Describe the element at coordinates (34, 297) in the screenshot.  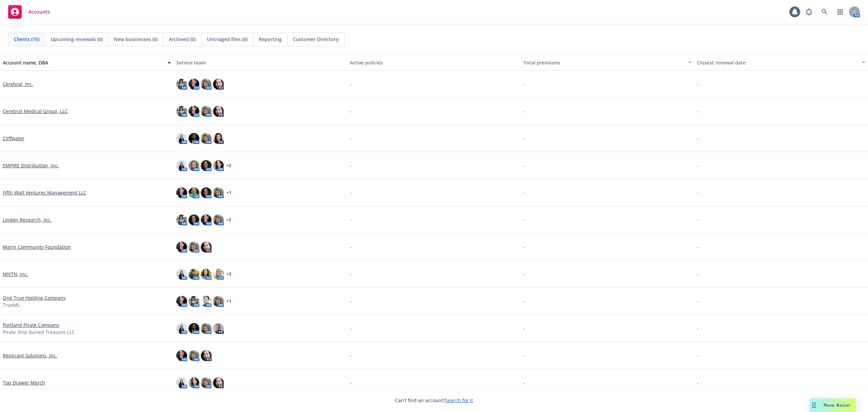
I see `a: One True Holding Company` at that location.